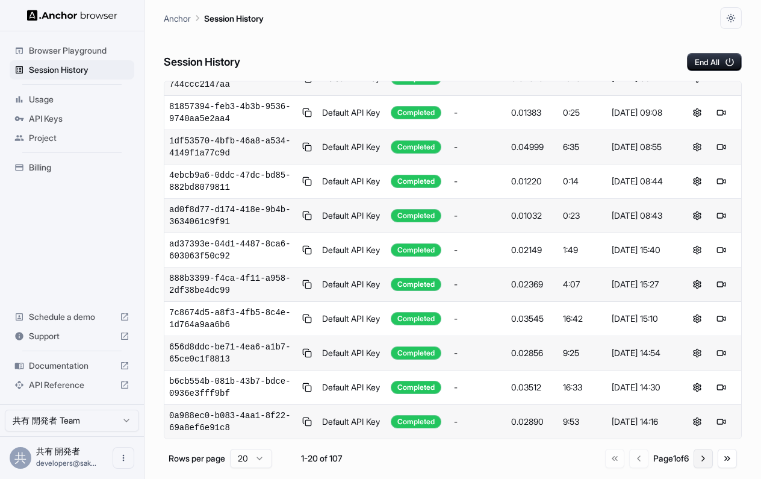  What do you see at coordinates (72, 138) in the screenshot?
I see `div: Project` at bounding box center [72, 138].